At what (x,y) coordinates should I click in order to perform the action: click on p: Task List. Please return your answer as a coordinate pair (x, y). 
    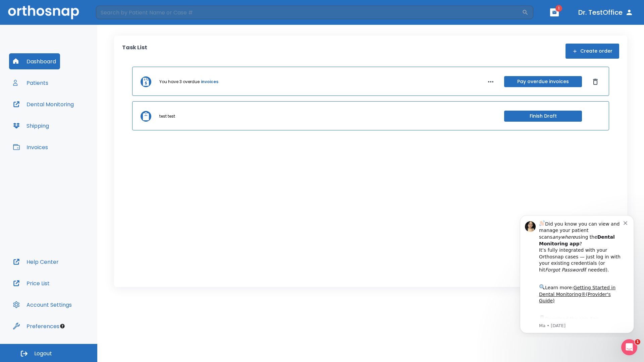
    Looking at the image, I should click on (135, 51).